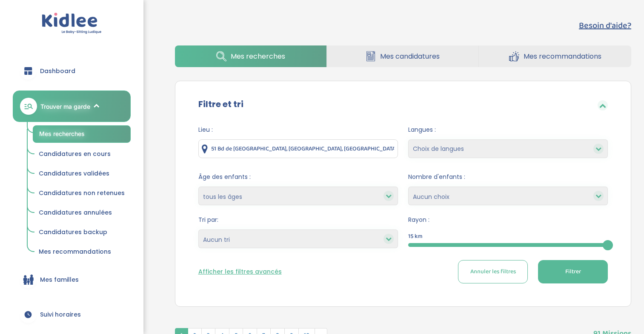 The image size is (644, 334). What do you see at coordinates (57, 71) in the screenshot?
I see `span: Dashboard` at bounding box center [57, 71].